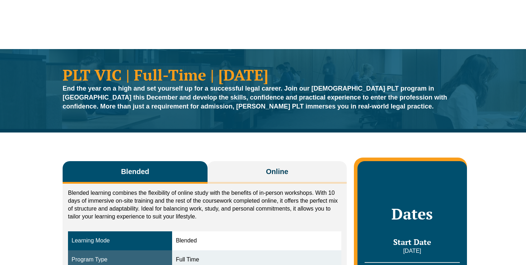  I want to click on div: Program Type, so click(120, 259).